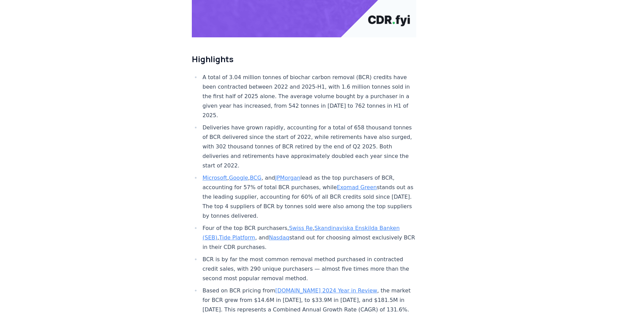  What do you see at coordinates (304, 59) in the screenshot?
I see `h2: Highlights` at bounding box center [304, 59].